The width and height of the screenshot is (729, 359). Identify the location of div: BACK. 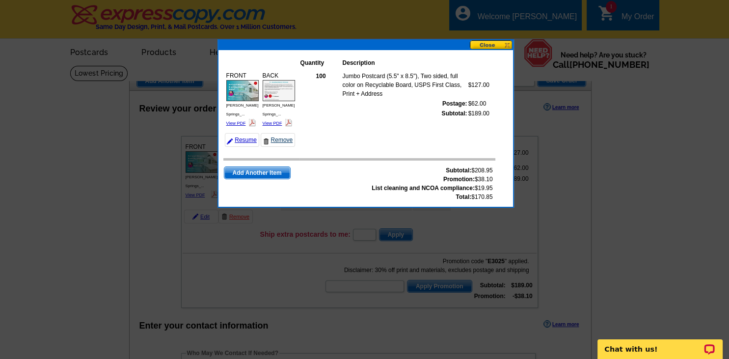
(279, 99).